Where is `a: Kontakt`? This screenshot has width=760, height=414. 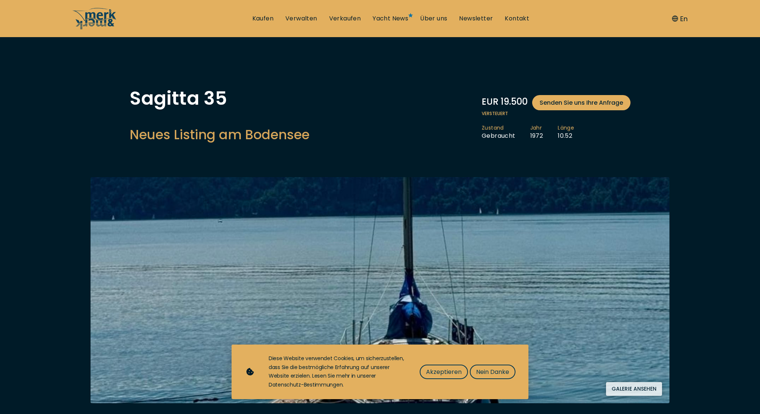
a: Kontakt is located at coordinates (517, 19).